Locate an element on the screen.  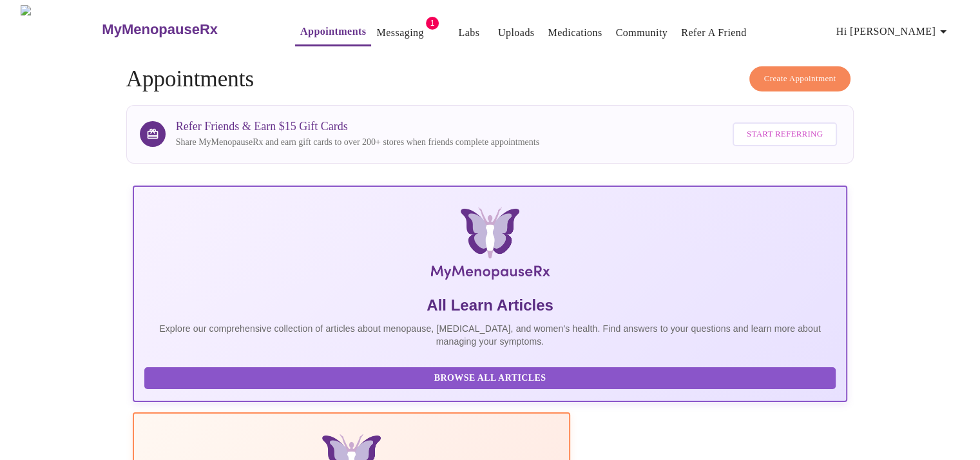
a: MyMenopauseRx is located at coordinates (185, 29).